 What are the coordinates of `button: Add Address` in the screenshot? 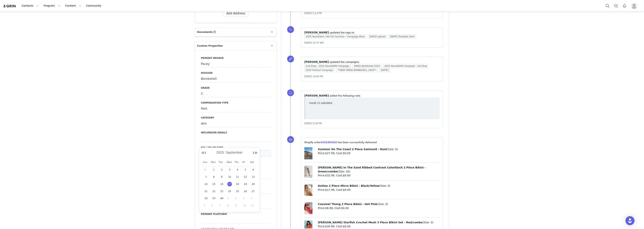 It's located at (235, 13).